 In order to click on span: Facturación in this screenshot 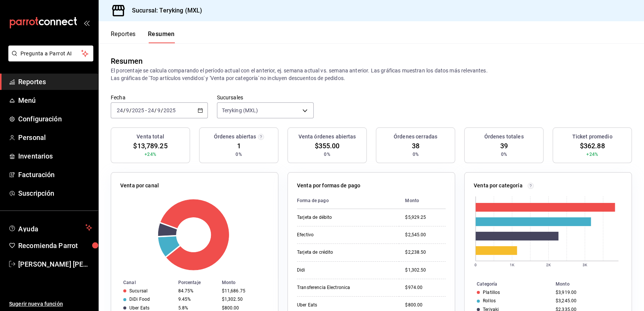, I will do `click(55, 175)`.